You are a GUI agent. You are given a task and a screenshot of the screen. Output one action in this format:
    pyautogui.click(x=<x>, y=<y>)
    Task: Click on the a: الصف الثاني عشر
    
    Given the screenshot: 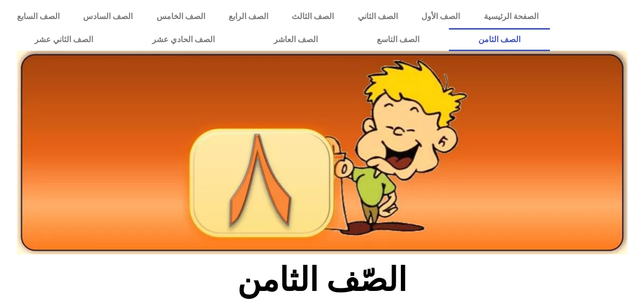 What is the action you would take?
    pyautogui.click(x=64, y=39)
    